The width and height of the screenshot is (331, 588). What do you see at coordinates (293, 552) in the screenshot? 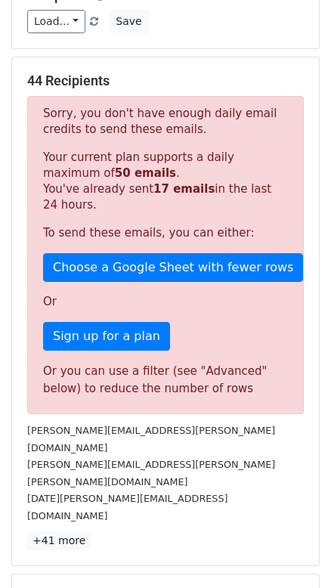
I see `div: Chat Widget` at bounding box center [293, 552].